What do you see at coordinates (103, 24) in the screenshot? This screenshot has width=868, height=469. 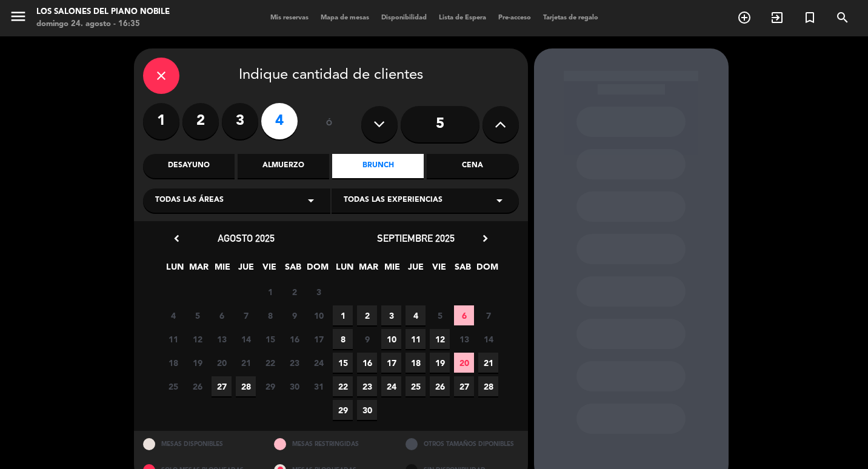 I see `div: domingo 24. agosto - 16:35` at bounding box center [103, 24].